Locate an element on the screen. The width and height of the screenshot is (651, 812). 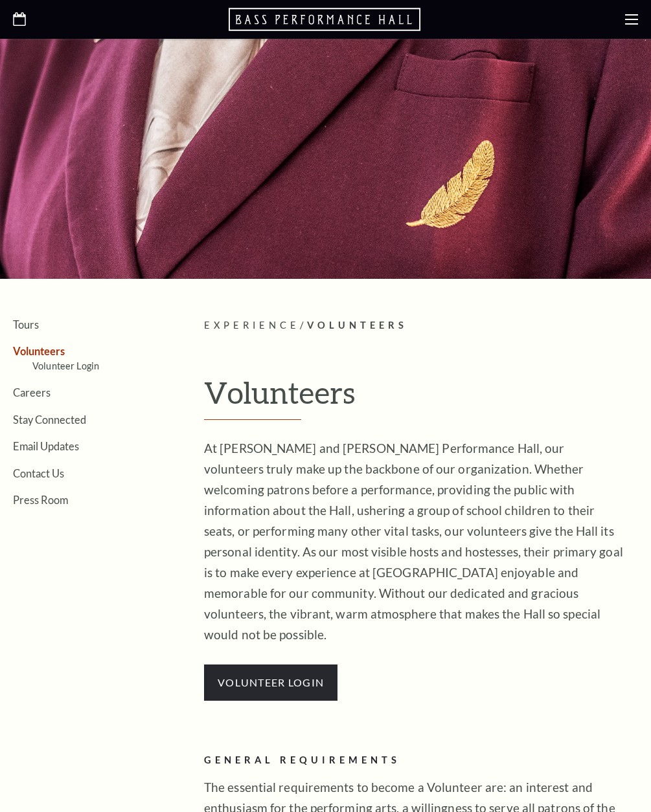
a: Volunteers is located at coordinates (39, 351).